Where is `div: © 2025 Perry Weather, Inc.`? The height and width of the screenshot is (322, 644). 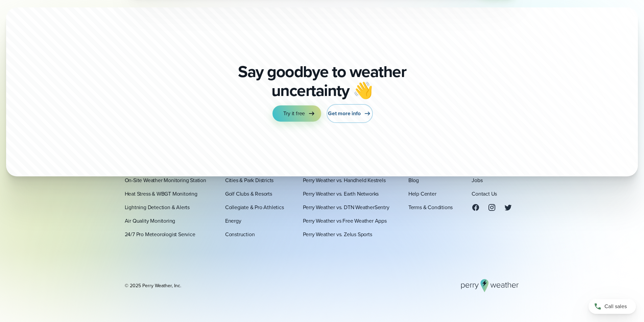 div: © 2025 Perry Weather, Inc. is located at coordinates (153, 285).